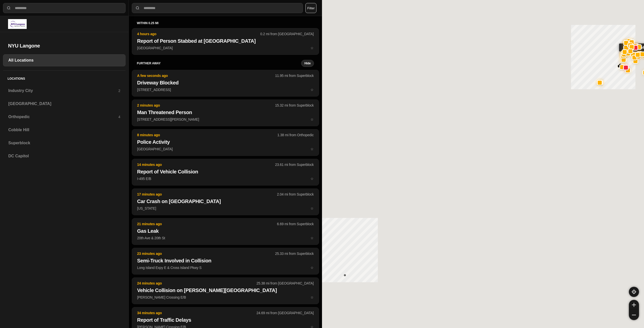  I want to click on p: 17 minutes ago, so click(207, 194).